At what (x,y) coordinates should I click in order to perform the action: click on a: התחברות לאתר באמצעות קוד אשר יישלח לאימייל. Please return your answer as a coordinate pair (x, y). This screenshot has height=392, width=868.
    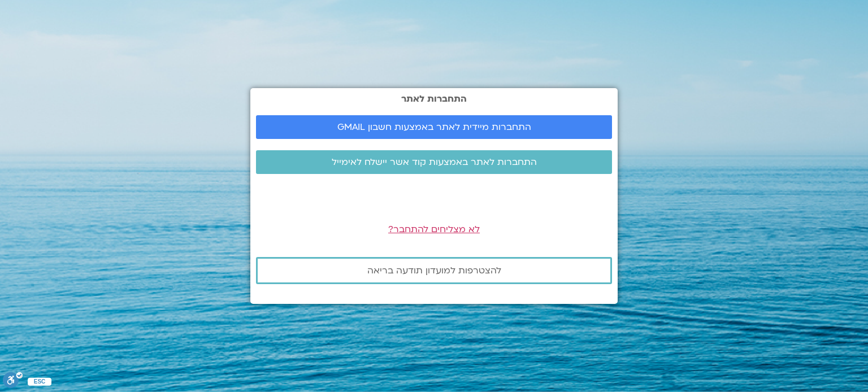
    Looking at the image, I should click on (434, 162).